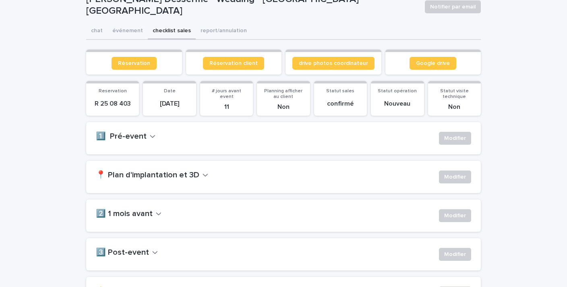 The width and height of the screenshot is (567, 287). Describe the element at coordinates (397, 104) in the screenshot. I see `p: Nouveau` at that location.